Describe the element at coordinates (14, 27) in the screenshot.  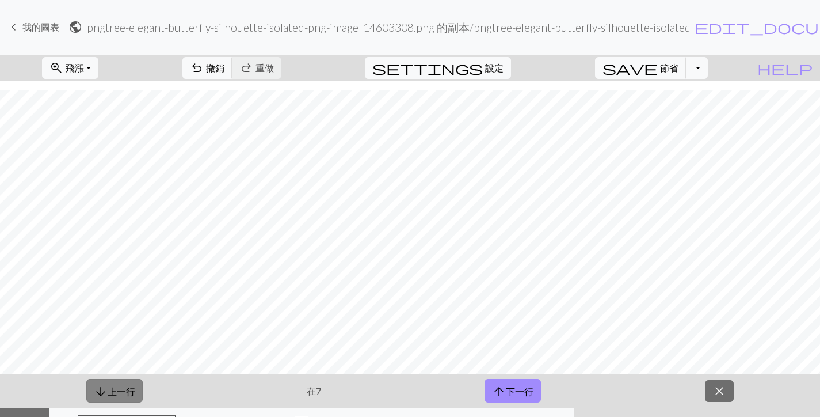
I see `span: keyboard_arrow_left` at that location.